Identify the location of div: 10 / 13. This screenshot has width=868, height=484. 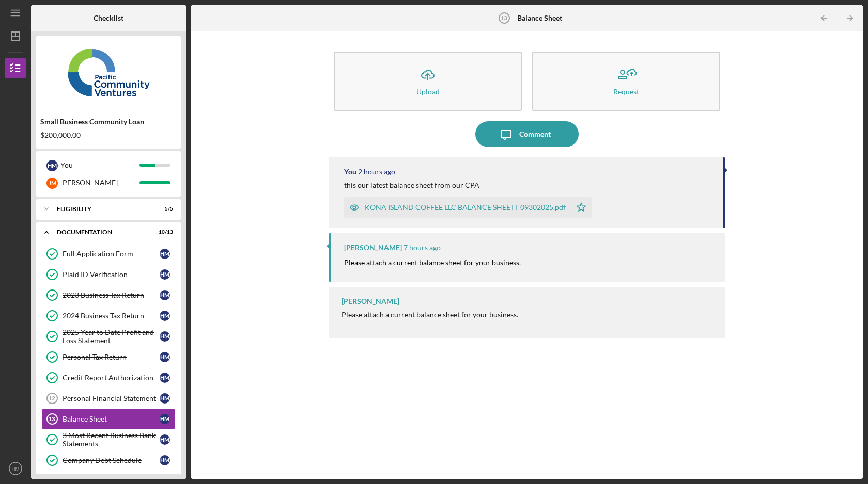
(164, 232).